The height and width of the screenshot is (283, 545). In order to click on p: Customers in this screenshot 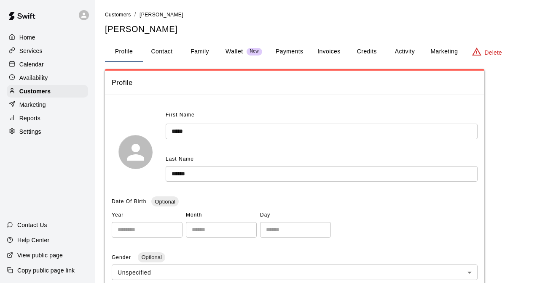, I will do `click(35, 91)`.